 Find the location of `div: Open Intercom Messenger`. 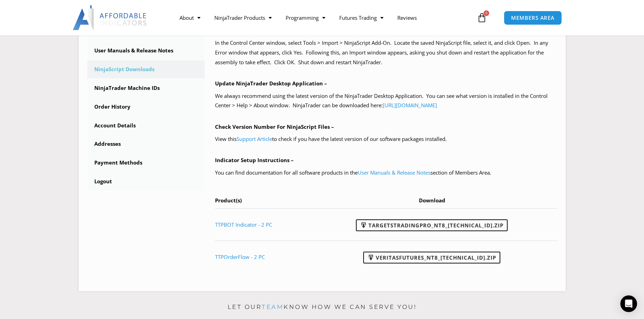

div: Open Intercom Messenger is located at coordinates (628, 304).